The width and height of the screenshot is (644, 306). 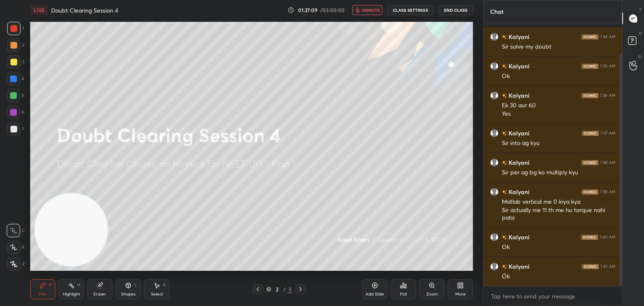 I want to click on div: 7:41 AM, so click(x=608, y=267).